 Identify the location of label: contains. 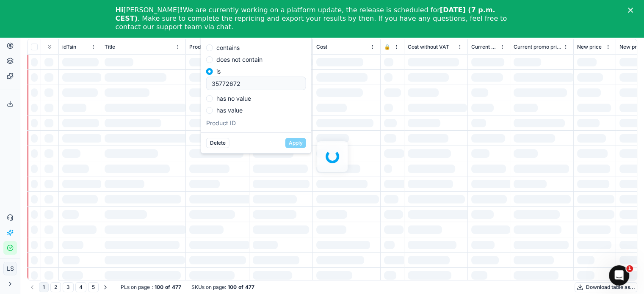
(228, 48).